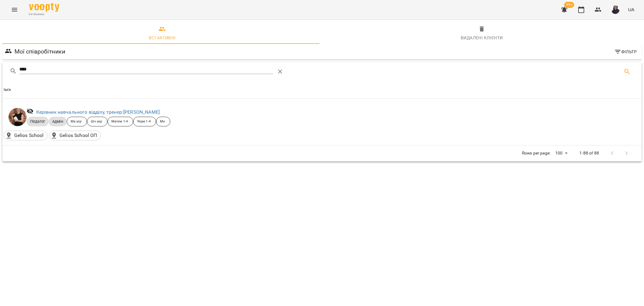  I want to click on img: Стефак Марія Ярославівна, so click(17, 117).